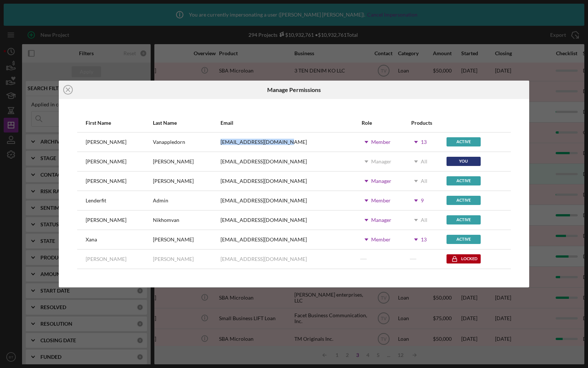 The image size is (588, 368). I want to click on div: Last Name, so click(186, 123).